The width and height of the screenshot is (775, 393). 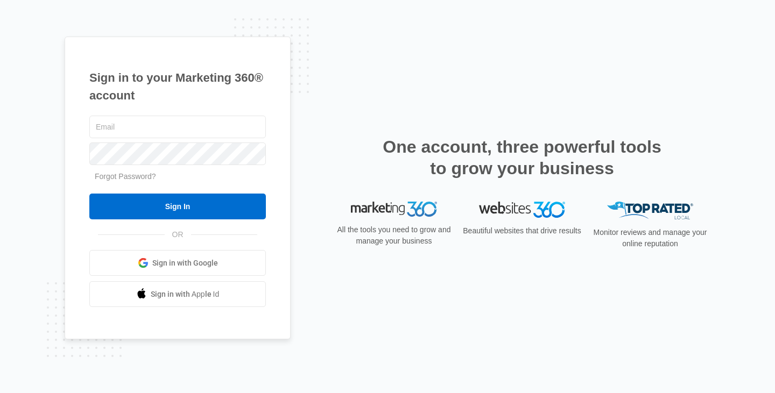 I want to click on span: Sign in with Google, so click(x=185, y=263).